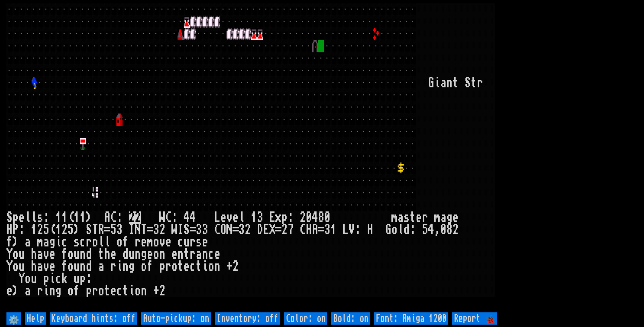 This screenshot has height=327, width=644. I want to click on div: x, so click(279, 218).